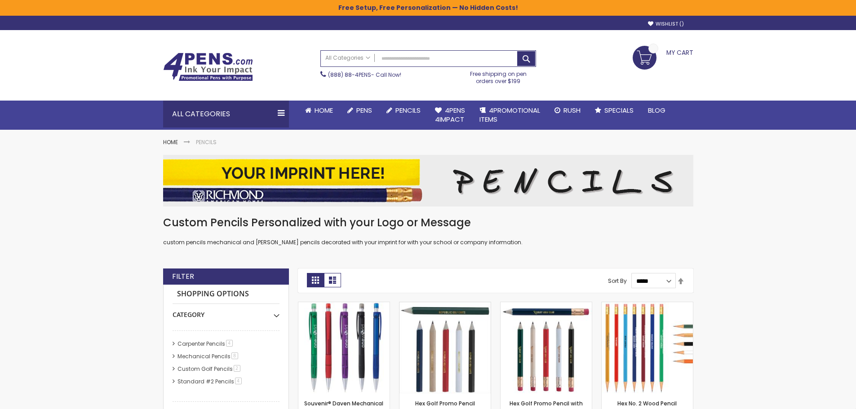 This screenshot has width=856, height=409. What do you see at coordinates (364, 110) in the screenshot?
I see `span: Pens` at bounding box center [364, 110].